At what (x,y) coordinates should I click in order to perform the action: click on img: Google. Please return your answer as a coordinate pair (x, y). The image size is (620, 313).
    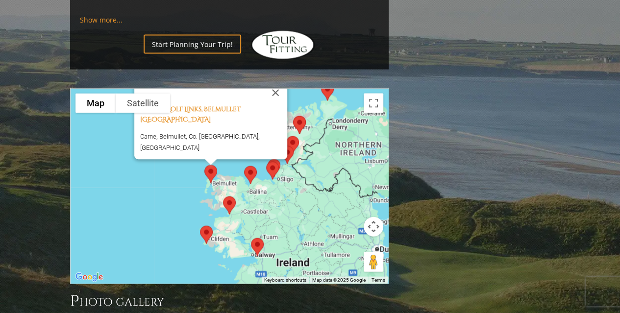
    Looking at the image, I should click on (89, 278).